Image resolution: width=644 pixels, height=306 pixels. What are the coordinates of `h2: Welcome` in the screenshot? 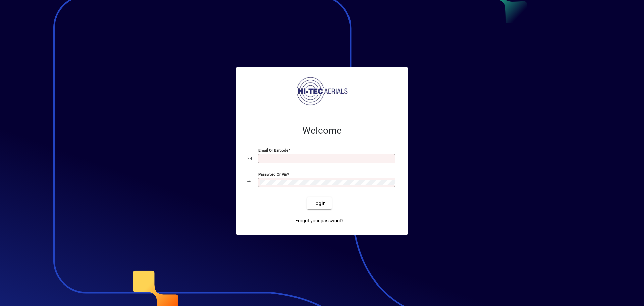 It's located at (322, 131).